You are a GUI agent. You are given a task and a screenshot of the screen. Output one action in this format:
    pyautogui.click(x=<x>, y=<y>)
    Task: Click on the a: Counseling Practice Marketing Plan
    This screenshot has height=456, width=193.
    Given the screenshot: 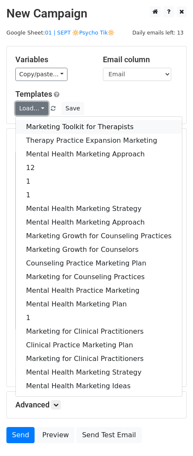 What is the action you would take?
    pyautogui.click(x=98, y=263)
    